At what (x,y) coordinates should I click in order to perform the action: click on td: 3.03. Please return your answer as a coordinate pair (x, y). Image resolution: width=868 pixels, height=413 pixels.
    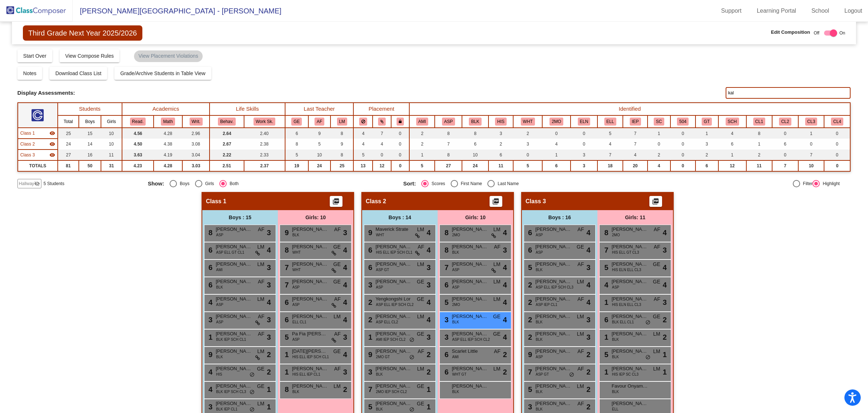
    Looking at the image, I should click on (196, 166).